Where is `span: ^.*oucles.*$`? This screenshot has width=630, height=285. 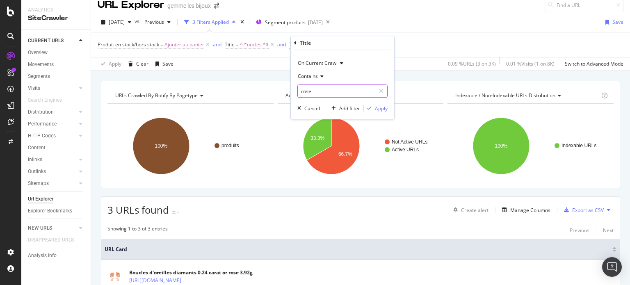 span: ^.*oucles.*$ is located at coordinates (254, 45).